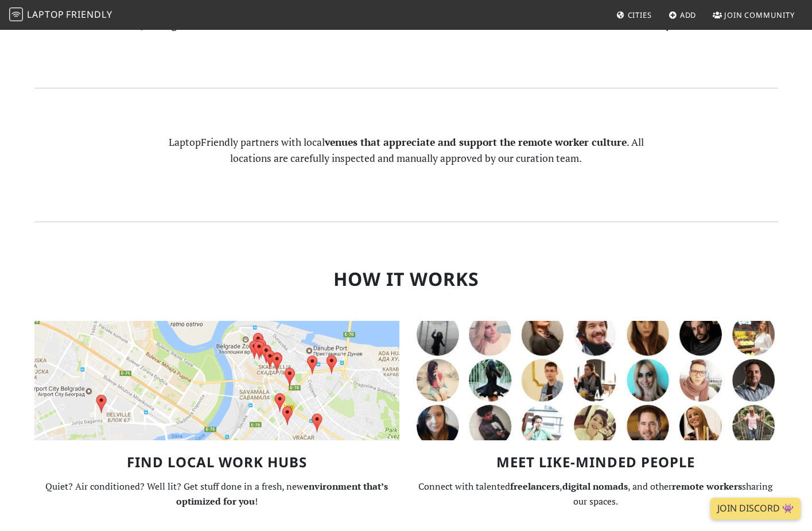  Describe the element at coordinates (407, 151) in the screenshot. I see `p: LaptopFriendly partners with local . All locations are carefully inspected and manually approved ...` at that location.